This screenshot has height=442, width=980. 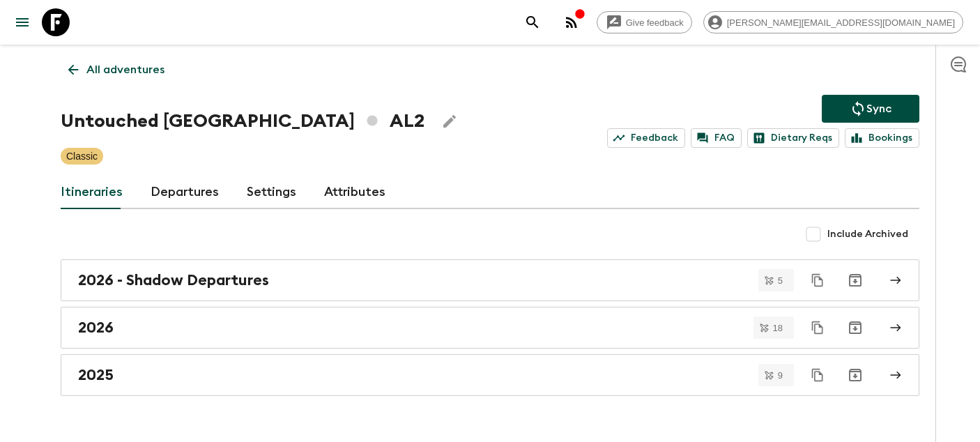 I want to click on a: Give feedback, so click(x=644, y=22).